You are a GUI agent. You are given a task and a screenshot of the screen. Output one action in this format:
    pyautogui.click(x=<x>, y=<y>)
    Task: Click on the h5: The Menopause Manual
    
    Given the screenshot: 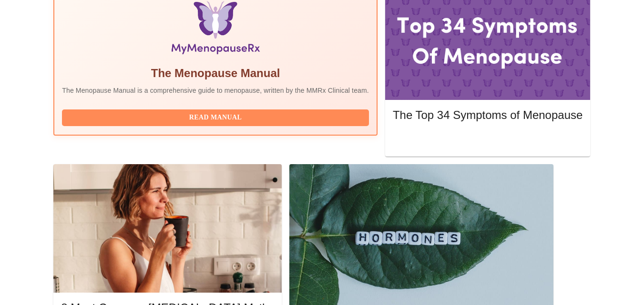 What is the action you would take?
    pyautogui.click(x=215, y=74)
    